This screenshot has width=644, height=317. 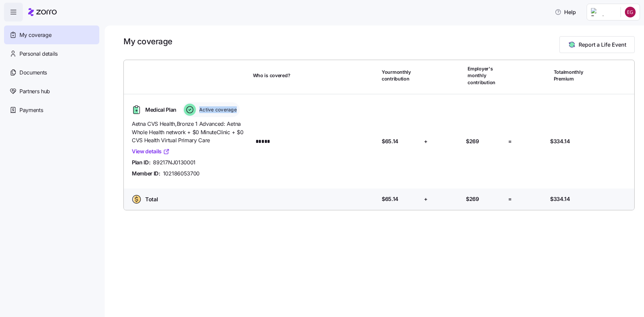 What do you see at coordinates (146, 173) in the screenshot?
I see `span: Member ID:` at bounding box center [146, 173].